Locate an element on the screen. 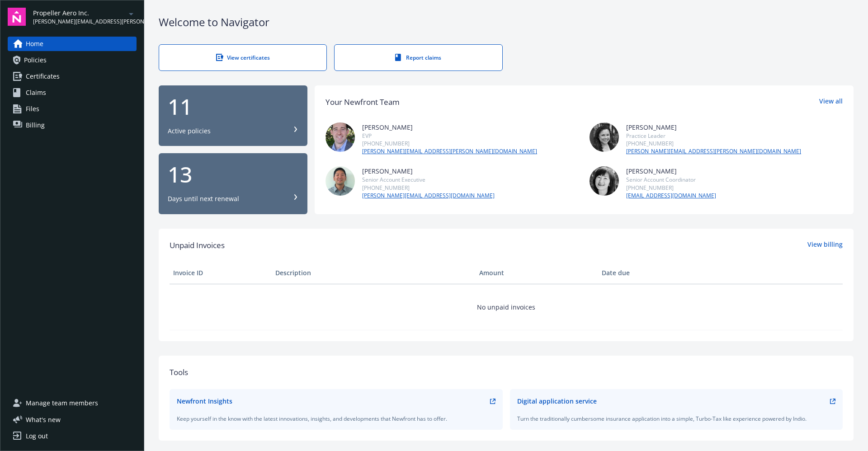 The height and width of the screenshot is (451, 868). div: Senior Account Coordinator is located at coordinates (671, 180).